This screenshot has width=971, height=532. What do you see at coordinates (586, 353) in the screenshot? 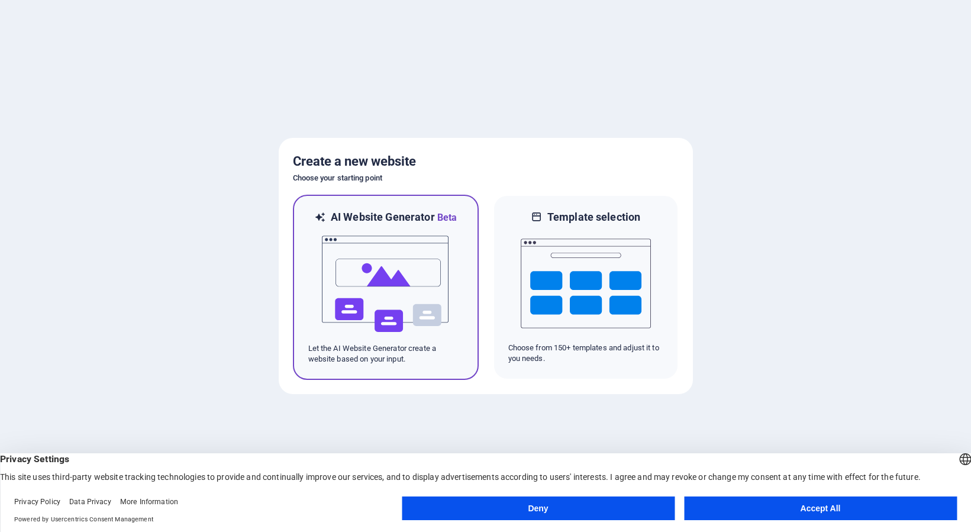
I see `p: Choose from 150+ templates and adjust it to you needs.` at bounding box center [586, 353].